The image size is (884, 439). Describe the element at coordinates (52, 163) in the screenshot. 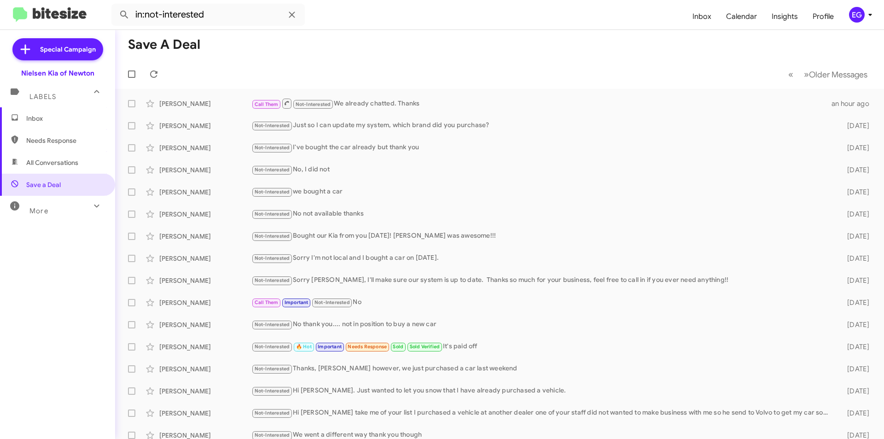

I see `span: All Conversations` at that location.